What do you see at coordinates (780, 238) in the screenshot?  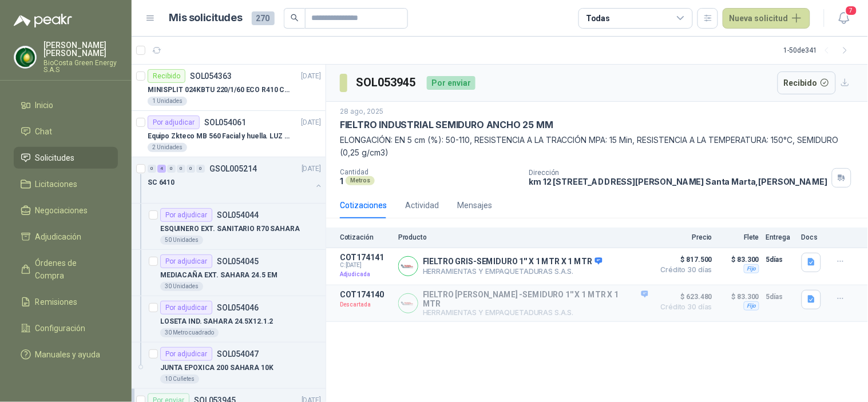 I see `p: Entrega` at bounding box center [780, 238].